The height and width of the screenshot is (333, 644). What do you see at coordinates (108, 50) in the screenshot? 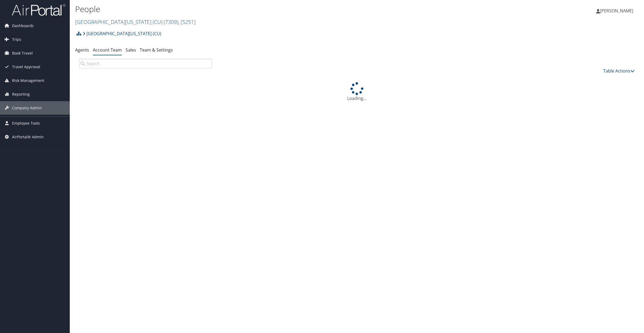
I see `a: Account Team` at bounding box center [108, 50].